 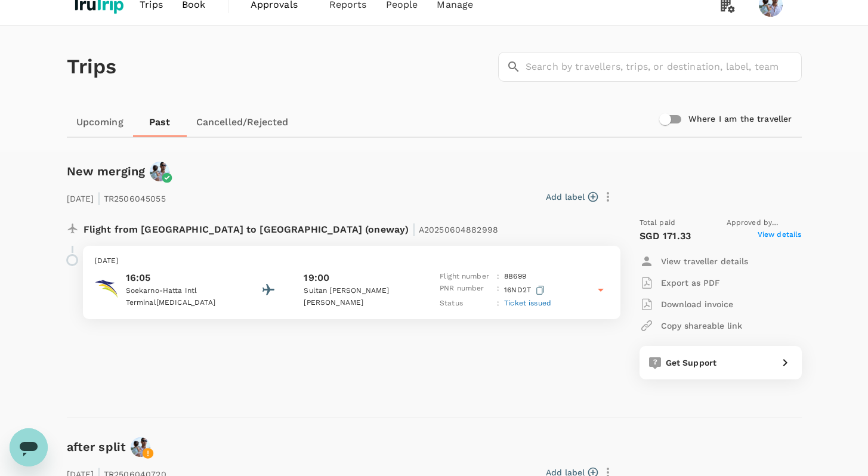 I want to click on span: Get Support, so click(x=692, y=362).